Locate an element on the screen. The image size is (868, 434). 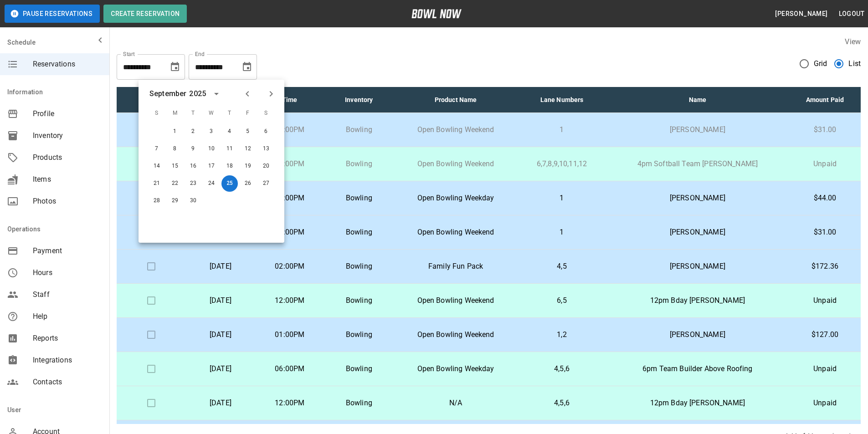
img: logo is located at coordinates (436, 14).